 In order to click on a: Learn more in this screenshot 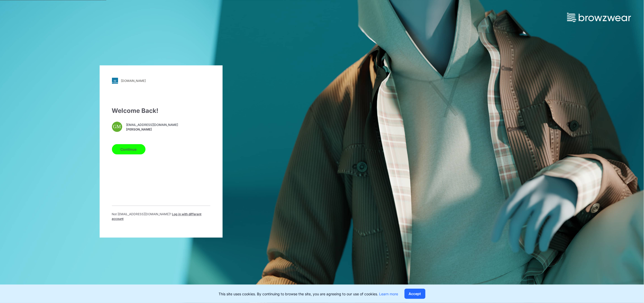, I will do `click(389, 294)`.